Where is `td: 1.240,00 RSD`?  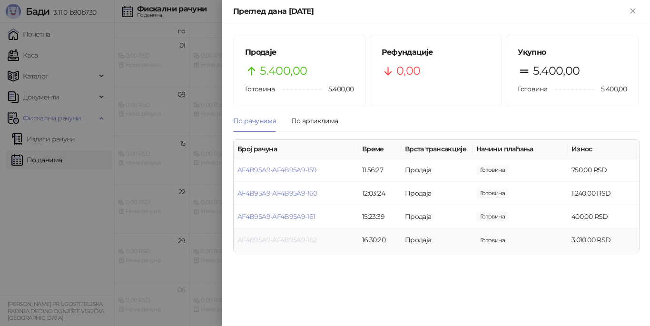
td: 1.240,00 RSD is located at coordinates (604, 193).